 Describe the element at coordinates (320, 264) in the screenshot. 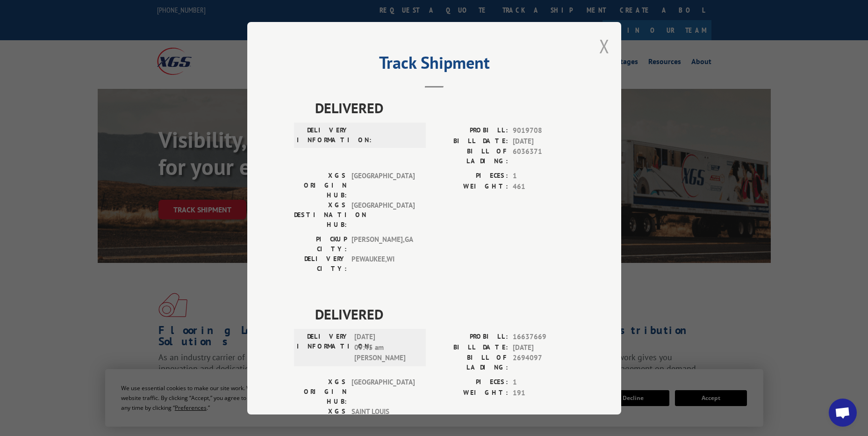

I see `label: DELIVERY CITY:` at that location.